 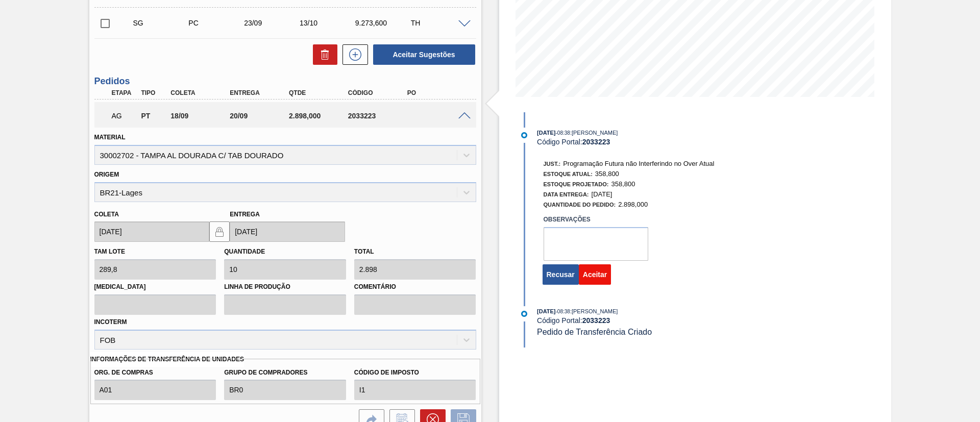 I want to click on span: Estoque Projetado:, so click(x=577, y=184).